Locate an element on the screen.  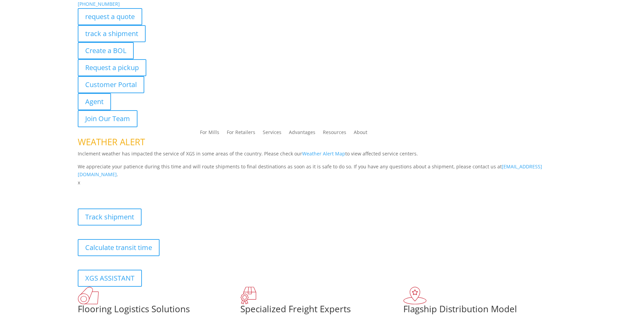
img: xgs-icon-total-supply-chain-intelligence-red is located at coordinates (89, 295).